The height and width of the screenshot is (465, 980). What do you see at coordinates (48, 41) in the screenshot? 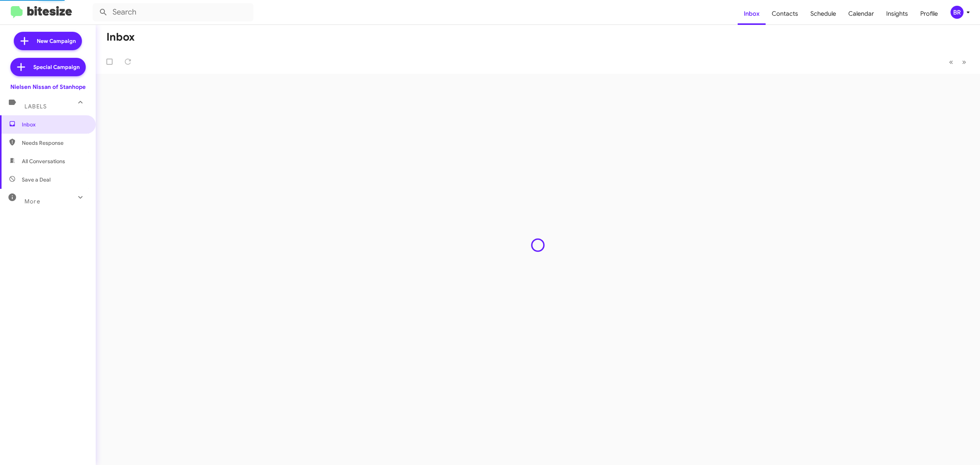
I see `a: New Campaign` at bounding box center [48, 41].